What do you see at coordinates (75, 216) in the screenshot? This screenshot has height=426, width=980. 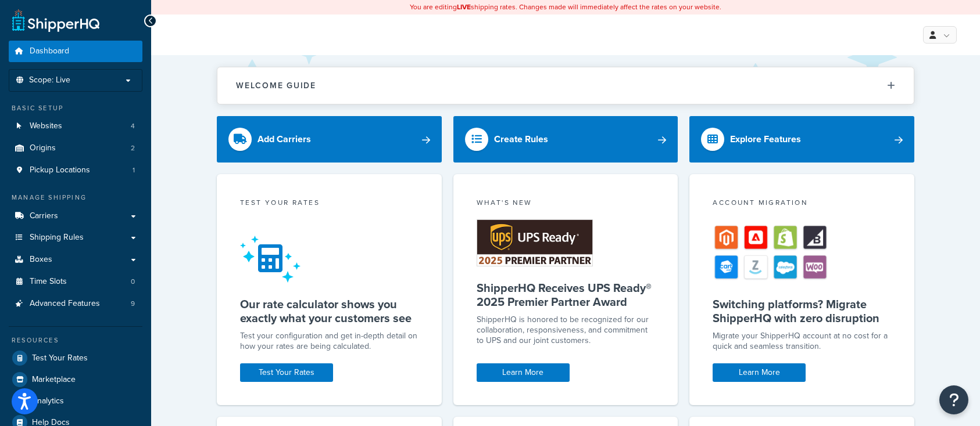 I see `a: Carriers` at bounding box center [75, 216].